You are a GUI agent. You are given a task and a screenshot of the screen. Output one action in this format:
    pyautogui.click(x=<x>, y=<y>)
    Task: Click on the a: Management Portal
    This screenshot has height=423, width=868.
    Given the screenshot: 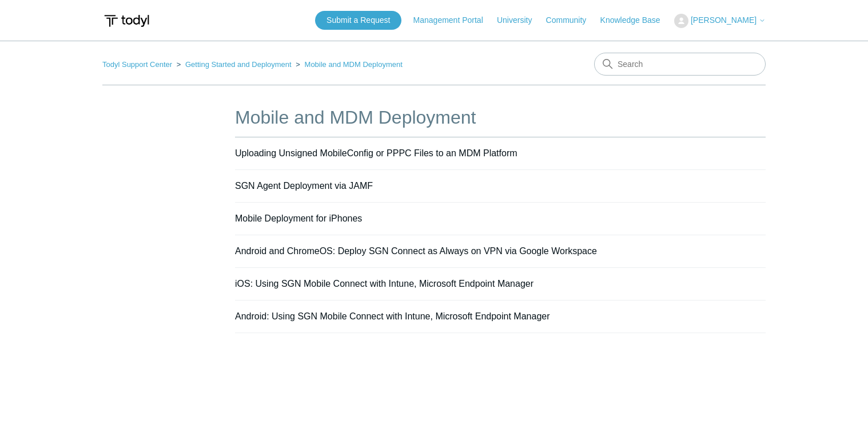 What is the action you would take?
    pyautogui.click(x=454, y=20)
    